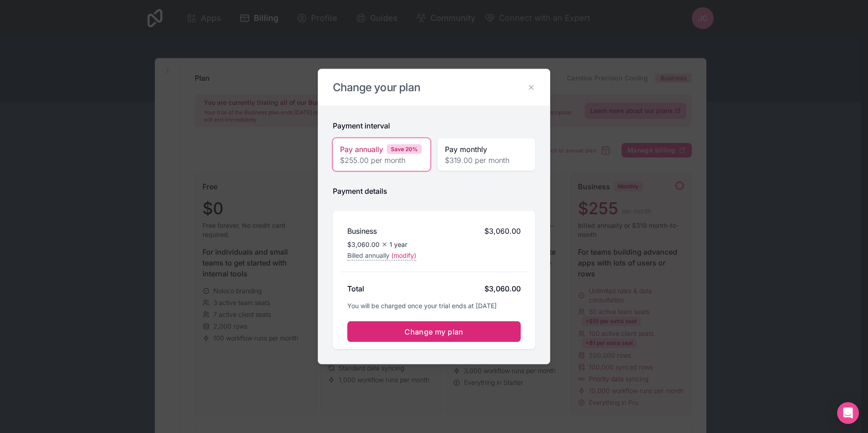 Image resolution: width=868 pixels, height=433 pixels. I want to click on div: $3,060.00, so click(503, 288).